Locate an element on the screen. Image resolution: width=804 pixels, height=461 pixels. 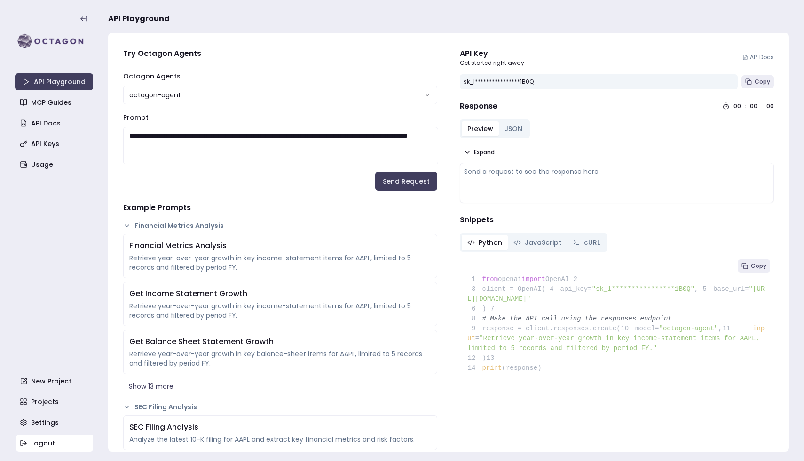
span: print is located at coordinates (492, 368).